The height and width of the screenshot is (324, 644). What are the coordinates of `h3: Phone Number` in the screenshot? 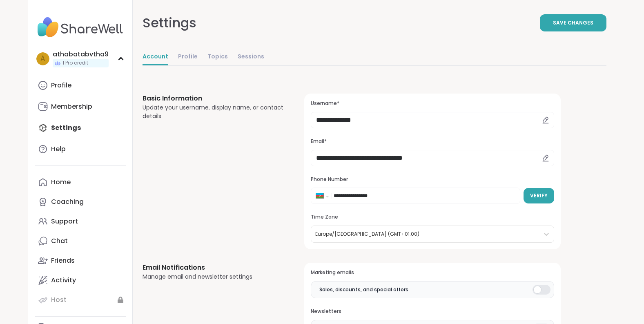 It's located at (432, 180).